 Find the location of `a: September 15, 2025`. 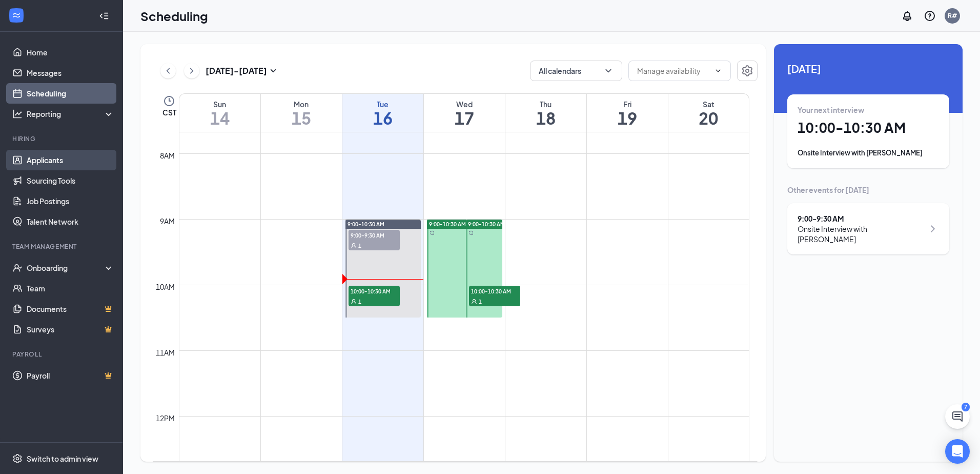

a: September 15, 2025 is located at coordinates (301, 113).